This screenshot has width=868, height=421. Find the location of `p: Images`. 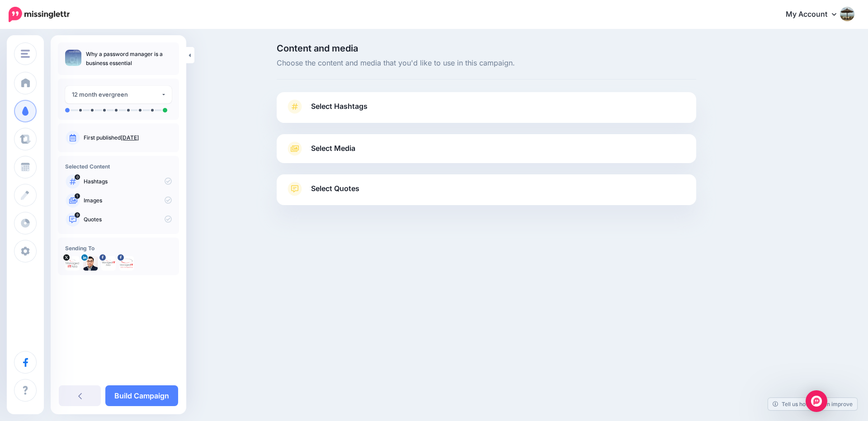

p: Images is located at coordinates (128, 201).